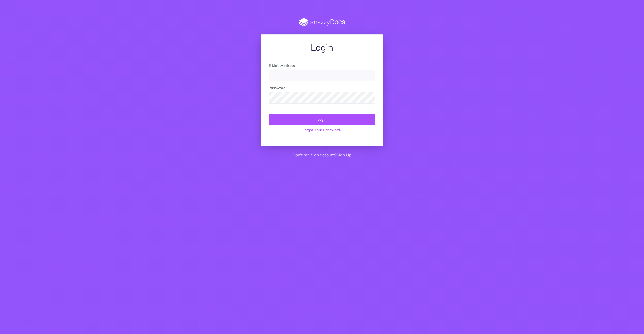 This screenshot has width=644, height=334. Describe the element at coordinates (322, 47) in the screenshot. I see `h1: Login` at that location.